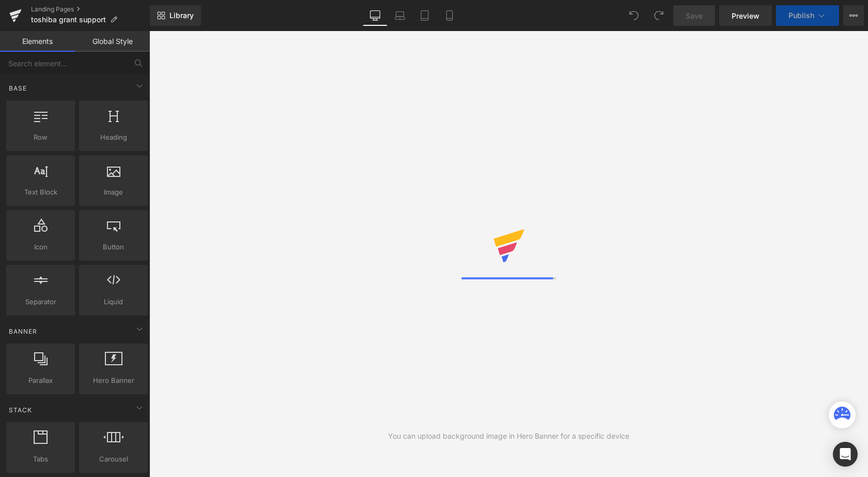 The width and height of the screenshot is (868, 477). What do you see at coordinates (113, 302) in the screenshot?
I see `span: Liquid` at bounding box center [113, 302].